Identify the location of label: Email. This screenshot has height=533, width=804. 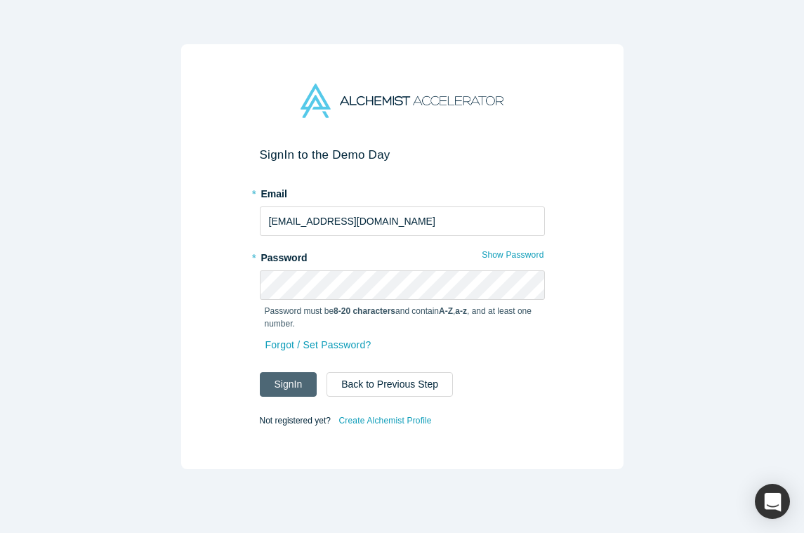
(403, 192).